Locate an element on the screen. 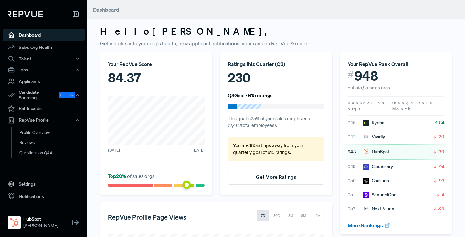  img: RepVue is located at coordinates (25, 14).